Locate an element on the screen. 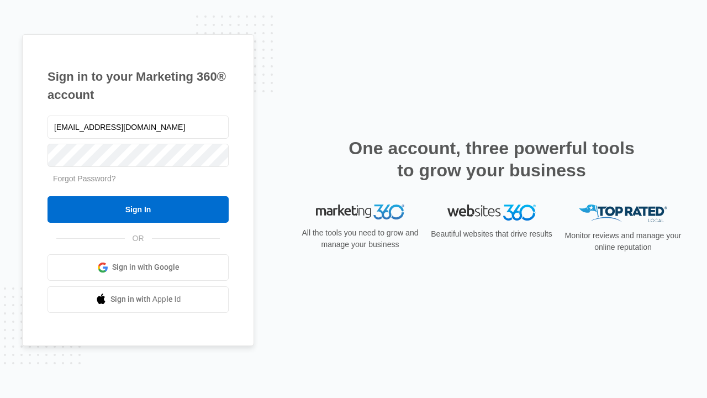  input: Sign In is located at coordinates (138, 209).